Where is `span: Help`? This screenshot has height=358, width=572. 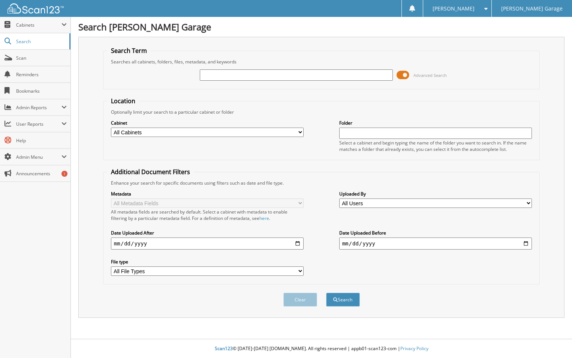
span: Help is located at coordinates (41, 140).